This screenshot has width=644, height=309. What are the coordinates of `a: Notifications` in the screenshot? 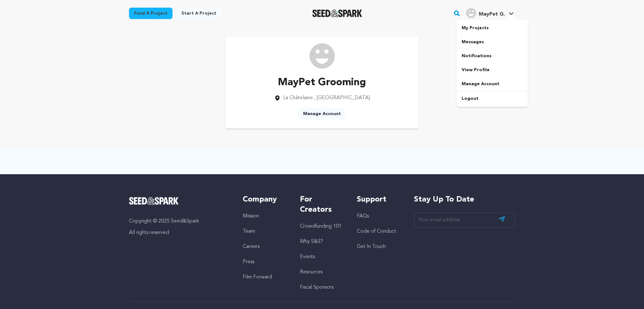 It's located at (492, 56).